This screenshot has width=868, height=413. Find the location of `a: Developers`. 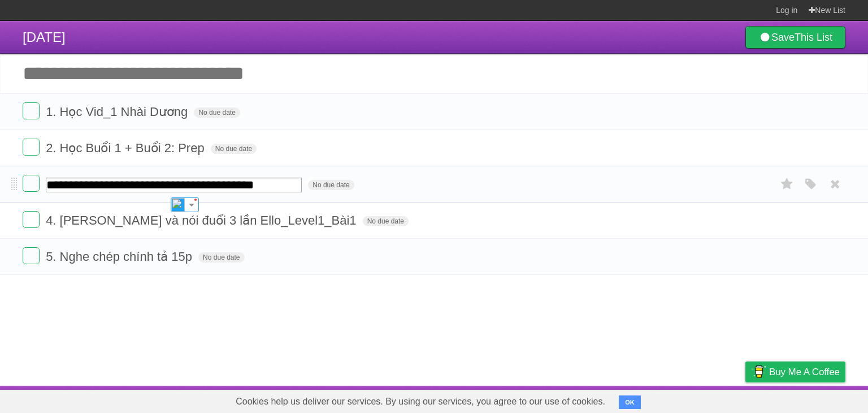

a: Developers is located at coordinates (655, 399).